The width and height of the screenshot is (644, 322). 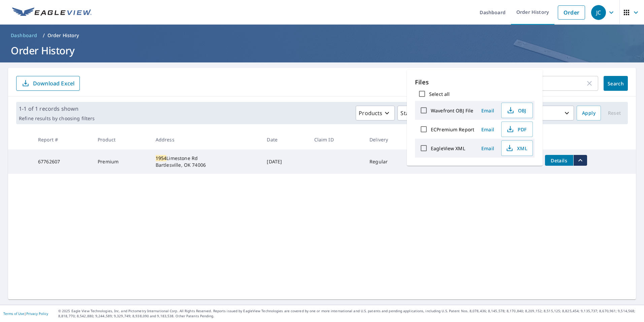 What do you see at coordinates (475, 82) in the screenshot?
I see `p: Files` at bounding box center [475, 82].